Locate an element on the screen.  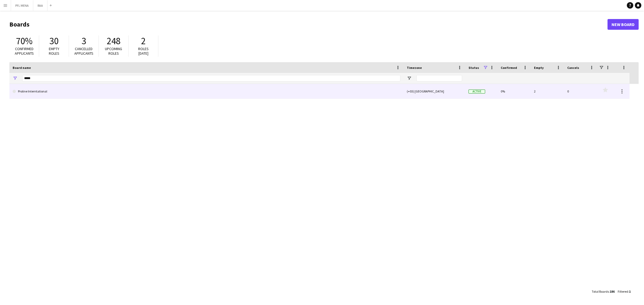
div: 2 is located at coordinates (547, 91).